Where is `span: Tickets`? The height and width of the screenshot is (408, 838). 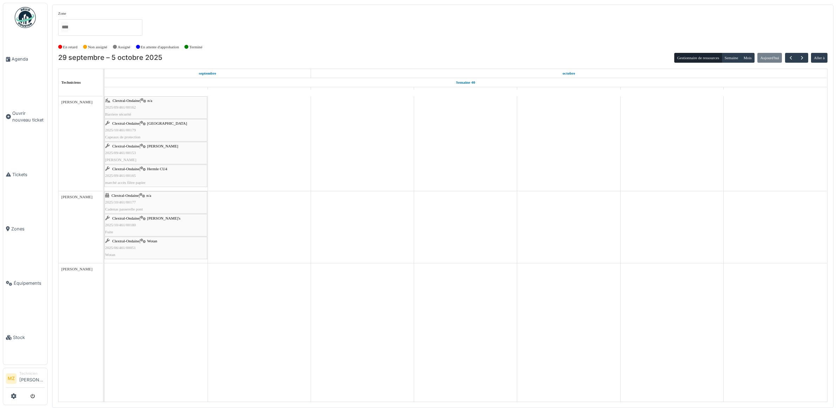 span: Tickets is located at coordinates (28, 175).